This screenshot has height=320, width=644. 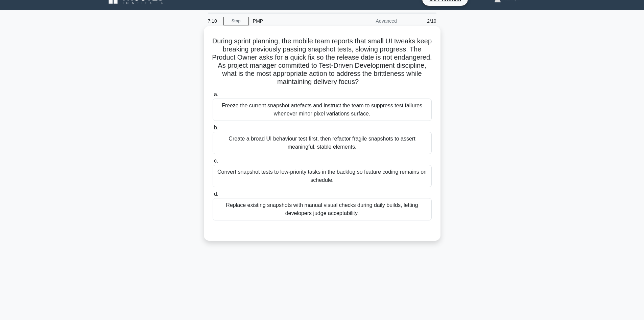 I want to click on div: PMP, so click(x=295, y=21).